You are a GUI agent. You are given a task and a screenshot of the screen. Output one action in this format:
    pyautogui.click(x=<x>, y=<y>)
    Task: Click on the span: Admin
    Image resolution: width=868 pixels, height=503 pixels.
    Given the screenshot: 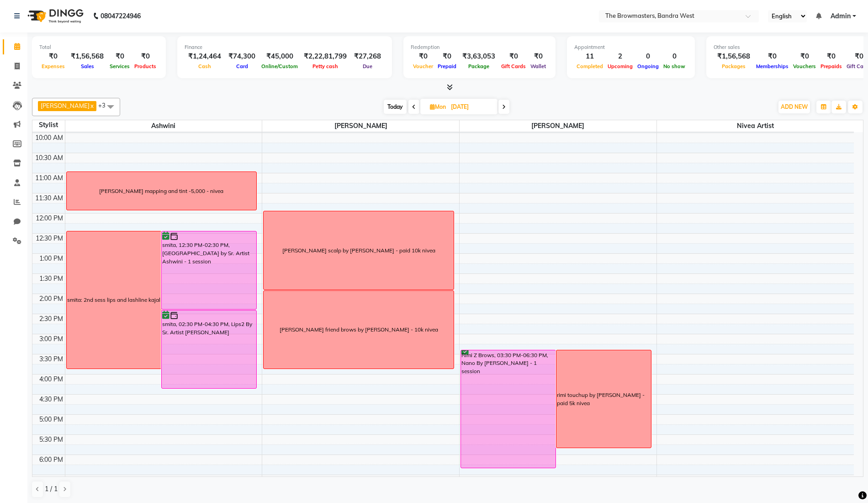 What is the action you would take?
    pyautogui.click(x=841, y=16)
    